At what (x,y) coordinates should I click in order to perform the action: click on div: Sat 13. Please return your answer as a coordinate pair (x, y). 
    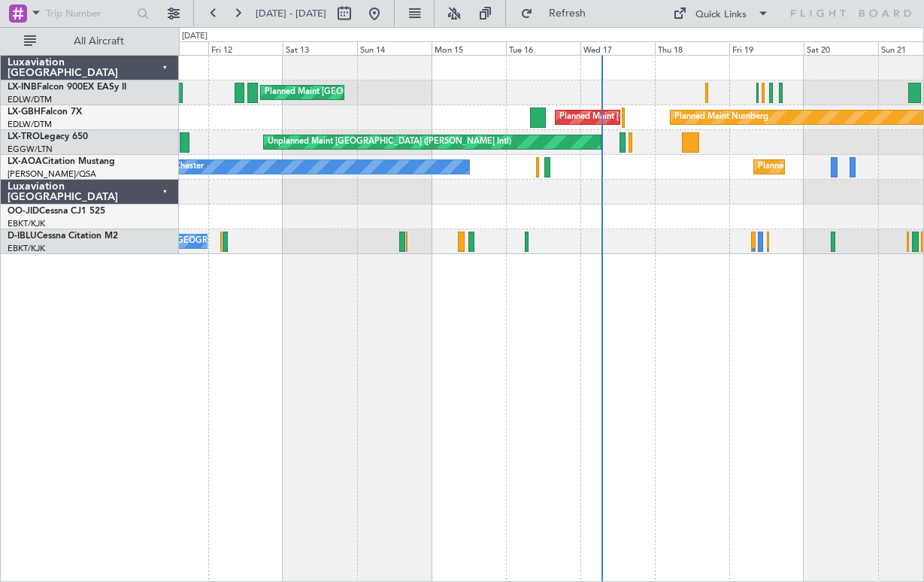
    Looking at the image, I should click on (320, 48).